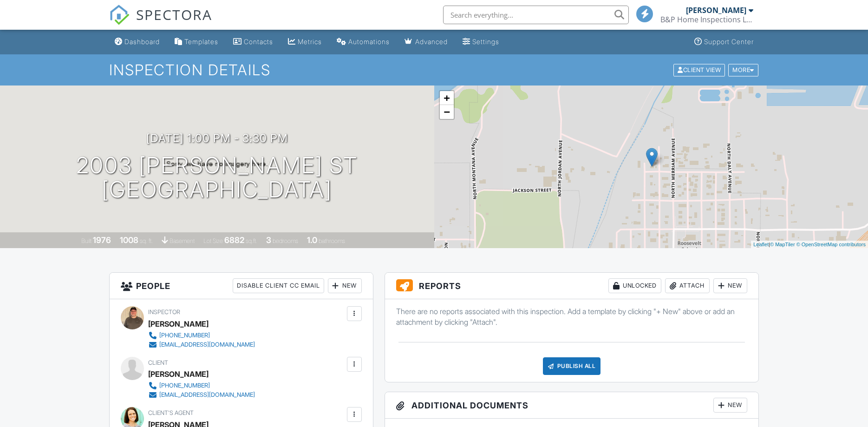 The width and height of the screenshot is (868, 427). What do you see at coordinates (241, 285) in the screenshot?
I see `h3: People` at bounding box center [241, 285].